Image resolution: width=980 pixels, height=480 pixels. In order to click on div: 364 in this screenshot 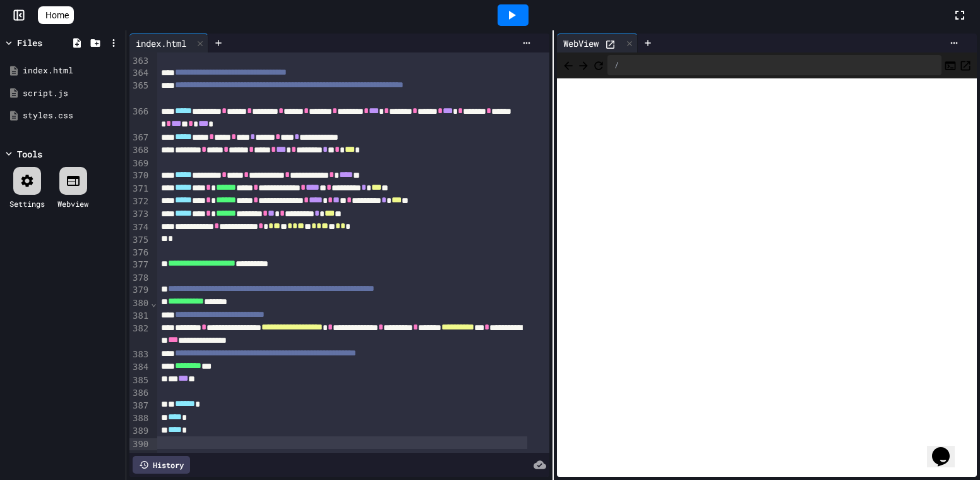, I will do `click(140, 73)`.